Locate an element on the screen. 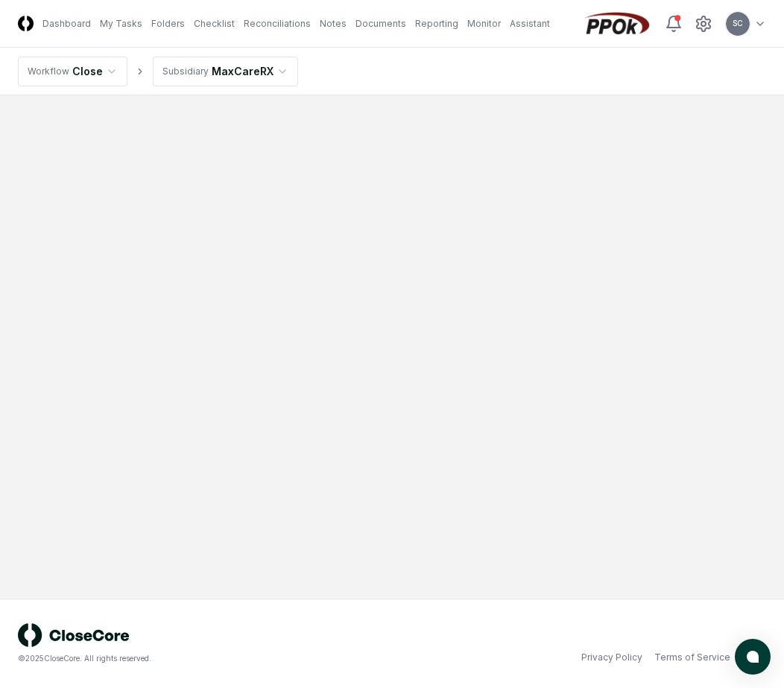  div: © 2025 CloseCore. All rights reserved. is located at coordinates (205, 659).